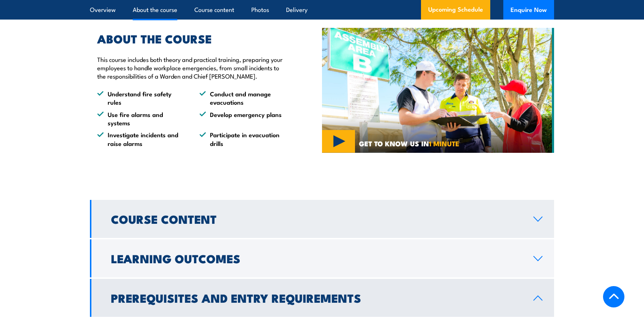 This screenshot has height=327, width=644. What do you see at coordinates (193, 68) in the screenshot?
I see `p: This course includes both theory and practical training, preparing your employees to handle workp...` at bounding box center [193, 68].